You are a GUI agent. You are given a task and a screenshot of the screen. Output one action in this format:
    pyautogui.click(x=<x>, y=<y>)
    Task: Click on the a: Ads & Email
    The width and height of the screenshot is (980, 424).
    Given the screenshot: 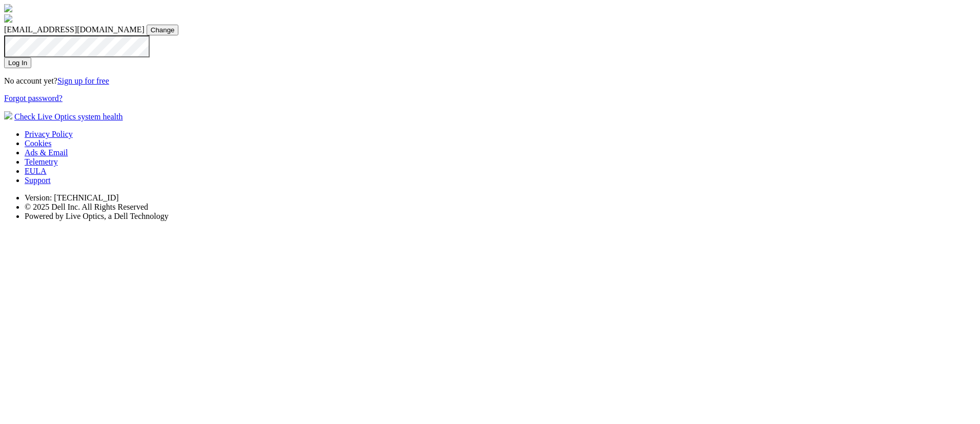 What is the action you would take?
    pyautogui.click(x=46, y=152)
    